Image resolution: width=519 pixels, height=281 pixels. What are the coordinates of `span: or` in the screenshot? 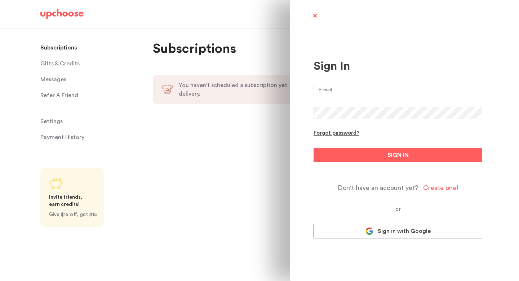 It's located at (398, 209).